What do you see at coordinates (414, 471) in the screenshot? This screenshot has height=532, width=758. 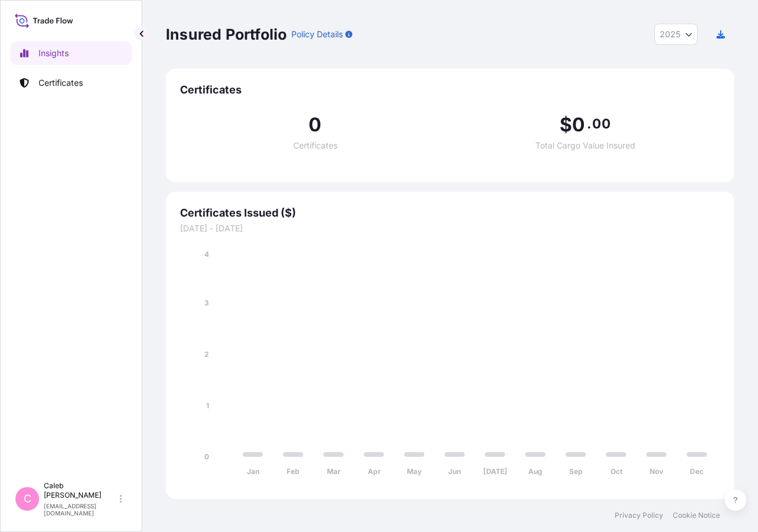 I see `tspan: May` at bounding box center [414, 471].